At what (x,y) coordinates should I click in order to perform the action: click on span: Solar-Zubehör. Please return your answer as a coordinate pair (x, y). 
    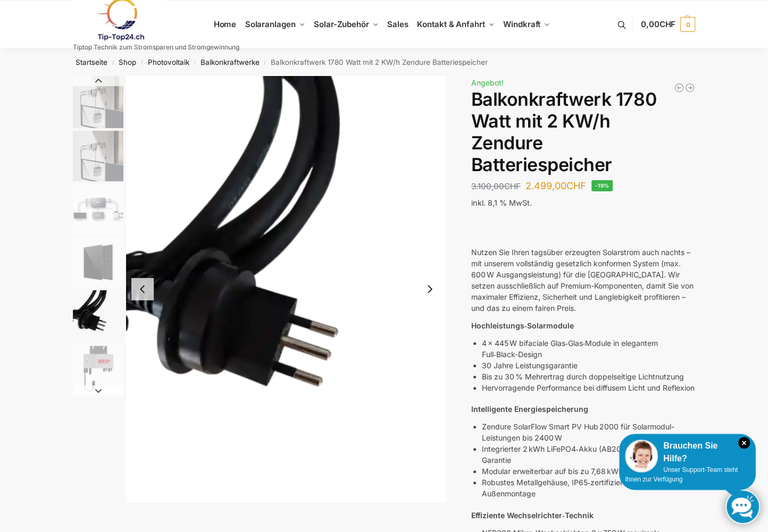
    Looking at the image, I should click on (342, 24).